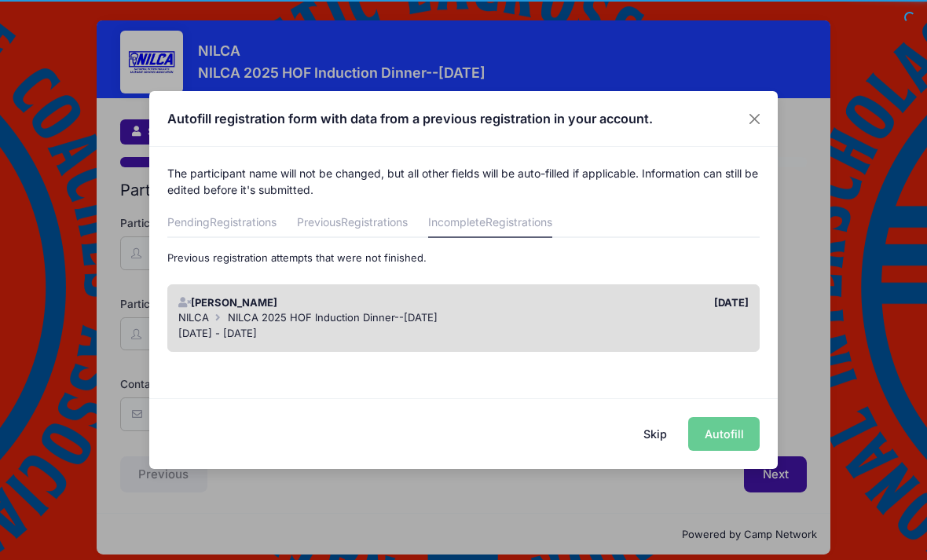 Image resolution: width=927 pixels, height=560 pixels. Describe the element at coordinates (222, 224) in the screenshot. I see `a: Pending` at that location.